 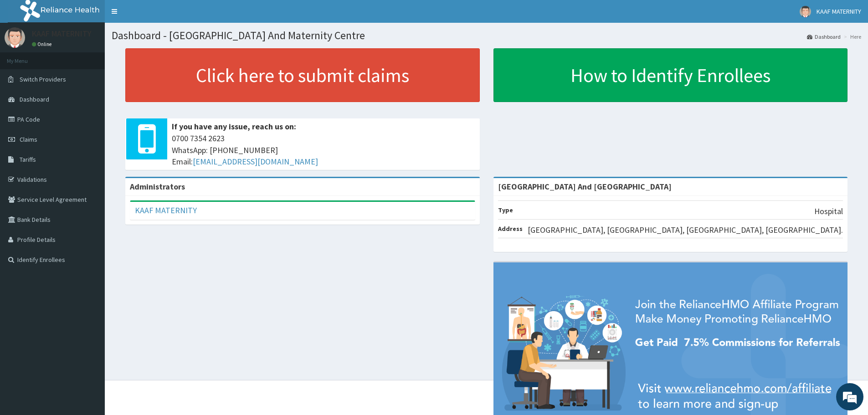 I want to click on p: KAAF MATERNITY, so click(x=62, y=34).